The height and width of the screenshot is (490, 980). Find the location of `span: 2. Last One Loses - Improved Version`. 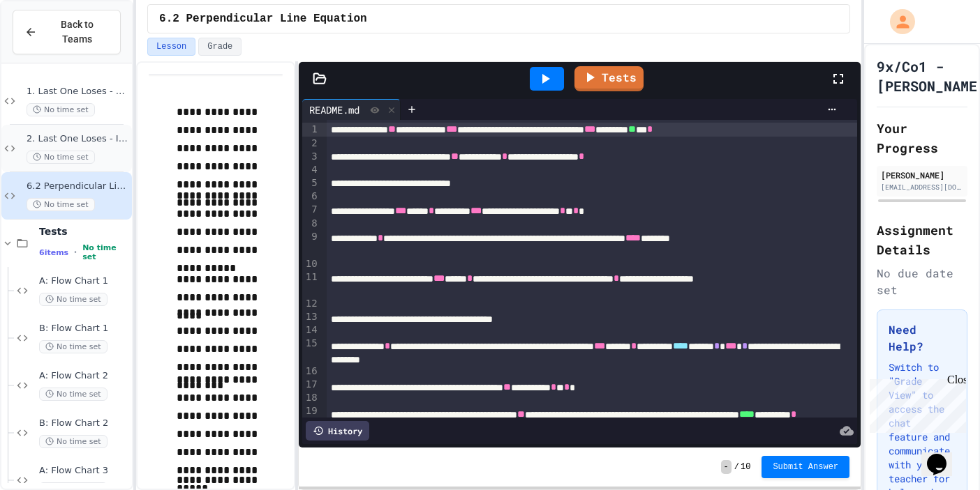

span: 2. Last One Loses - Improved Version is located at coordinates (77, 139).